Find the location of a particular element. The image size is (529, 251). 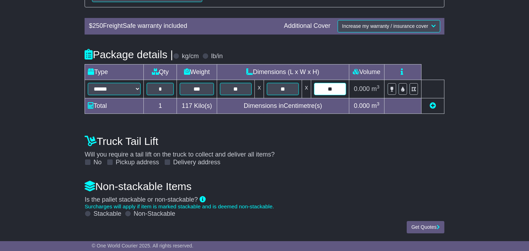

span: Increase my warranty / insurance cover is located at coordinates (385, 26).